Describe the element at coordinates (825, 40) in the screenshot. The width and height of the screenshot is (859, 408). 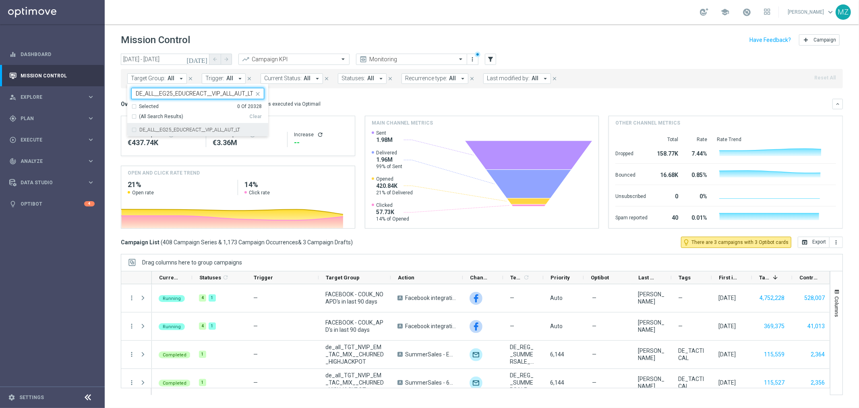
I see `span: Campaign` at that location.